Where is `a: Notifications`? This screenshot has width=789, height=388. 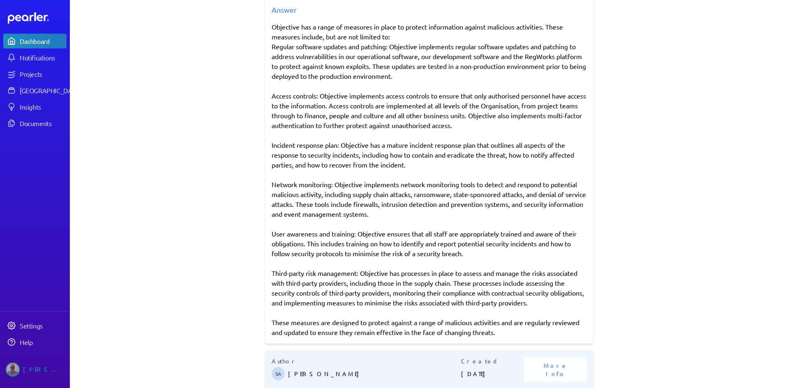
a: Notifications is located at coordinates (35, 58).